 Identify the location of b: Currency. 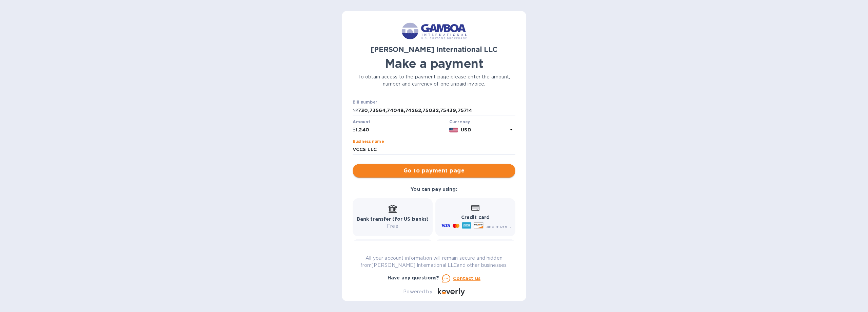
(460, 122).